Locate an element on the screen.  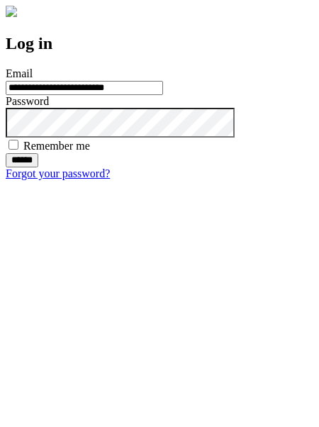
label: Email is located at coordinates (19, 73).